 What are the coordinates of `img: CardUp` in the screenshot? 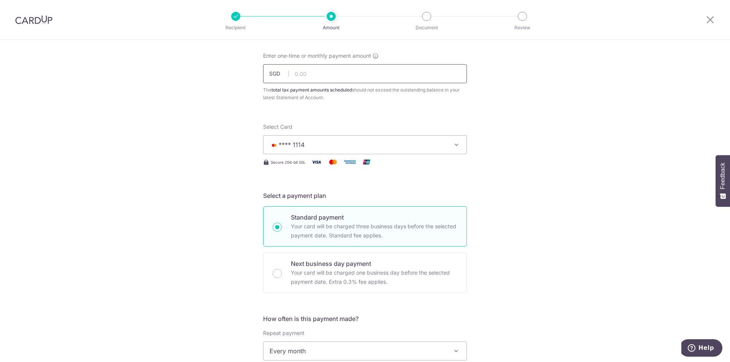 It's located at (34, 20).